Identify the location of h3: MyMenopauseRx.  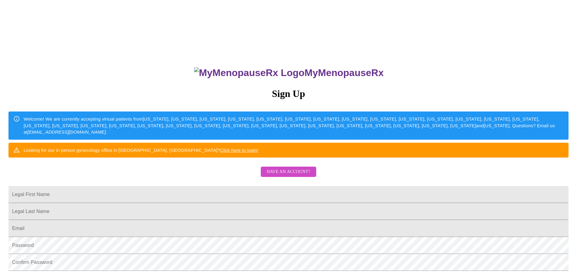
(289, 73).